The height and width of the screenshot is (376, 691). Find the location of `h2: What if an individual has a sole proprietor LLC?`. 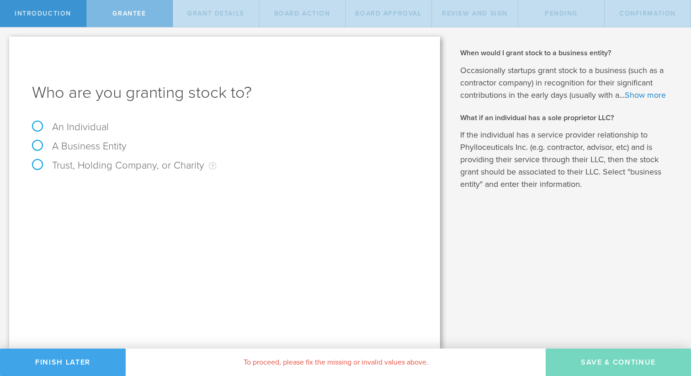

h2: What if an individual has a sole proprietor LLC? is located at coordinates (568, 118).